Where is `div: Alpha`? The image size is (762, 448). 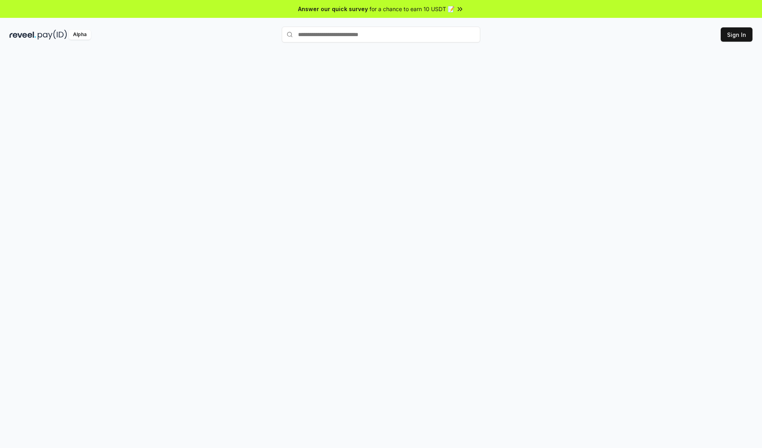
div: Alpha is located at coordinates (80, 35).